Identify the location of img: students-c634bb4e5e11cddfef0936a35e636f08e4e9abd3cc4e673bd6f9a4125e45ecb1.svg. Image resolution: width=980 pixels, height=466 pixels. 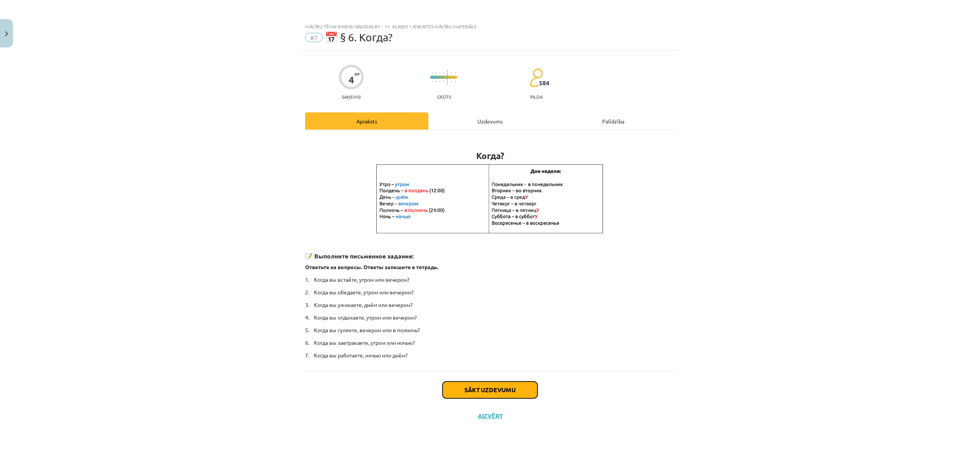
(536, 78).